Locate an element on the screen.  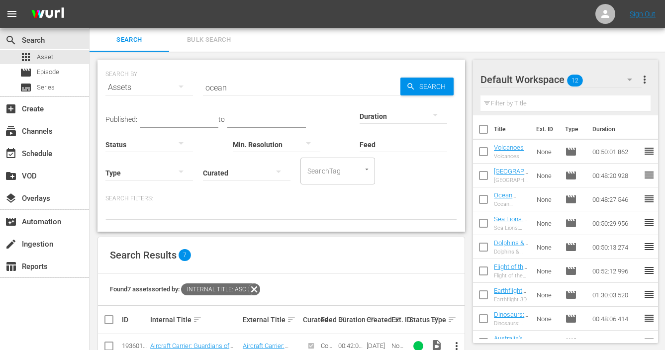
span: Channels is located at coordinates (11, 131).